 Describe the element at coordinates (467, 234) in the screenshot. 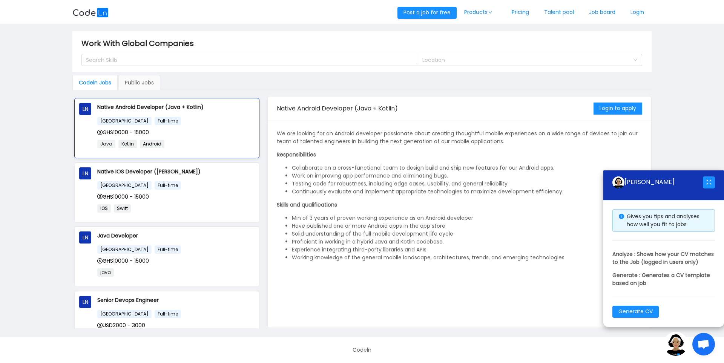

I see `li: Solid understanding of the full mobile development life cycle` at that location.